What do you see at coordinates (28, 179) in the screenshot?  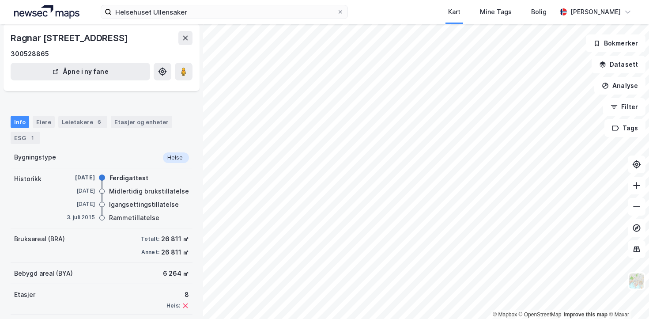 I see `div: Historikk` at bounding box center [28, 179].